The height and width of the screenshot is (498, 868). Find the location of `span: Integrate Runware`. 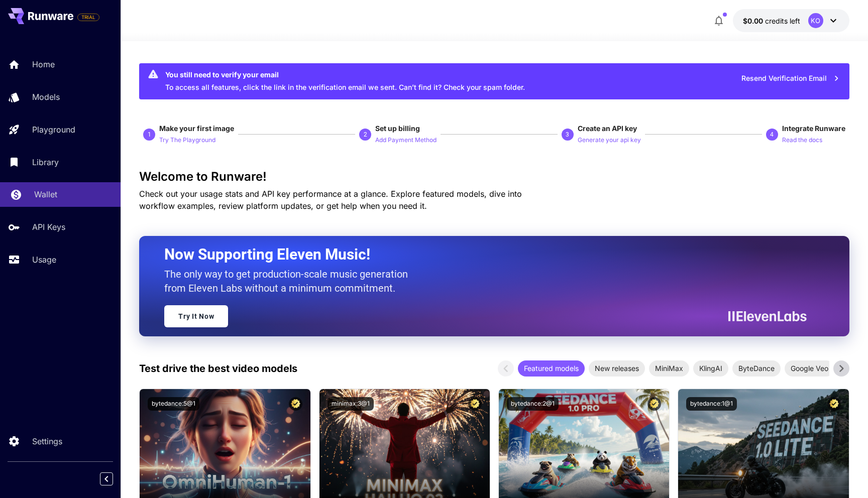

span: Integrate Runware is located at coordinates (814, 128).